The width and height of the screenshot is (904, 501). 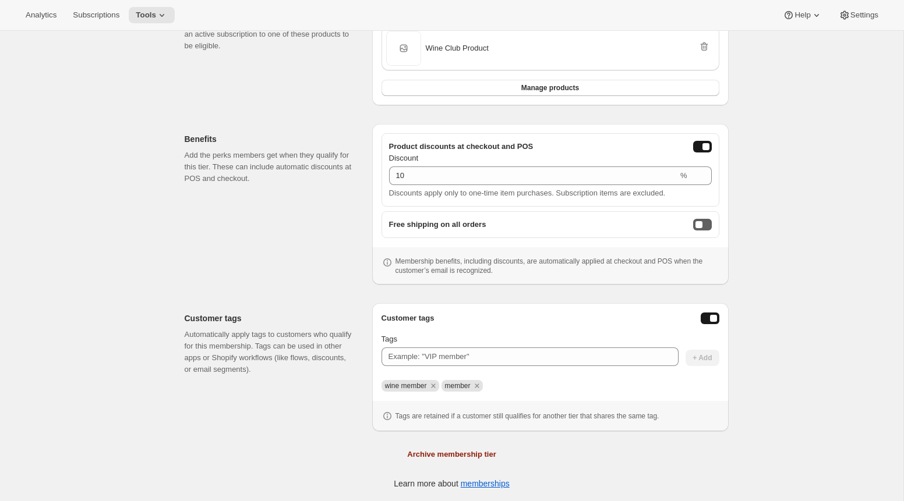 I want to click on button: Manage products, so click(x=550, y=88).